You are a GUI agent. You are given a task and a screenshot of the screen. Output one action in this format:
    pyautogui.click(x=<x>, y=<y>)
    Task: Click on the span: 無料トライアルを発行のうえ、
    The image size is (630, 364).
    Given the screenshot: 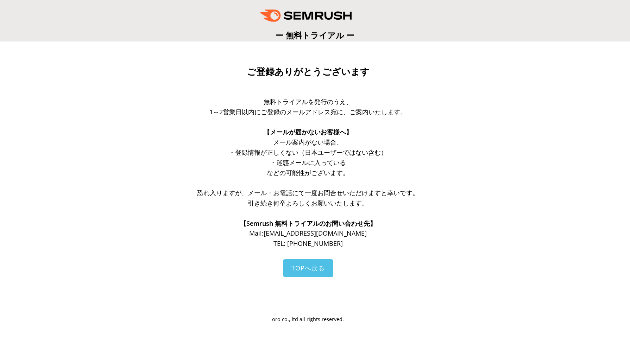 What is the action you would take?
    pyautogui.click(x=308, y=101)
    